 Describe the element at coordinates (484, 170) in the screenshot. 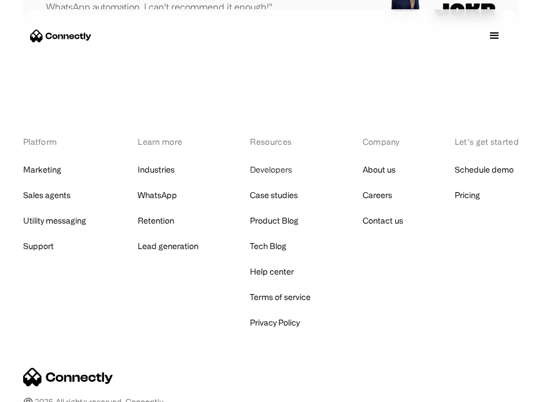

I see `a: Schedule demo` at that location.